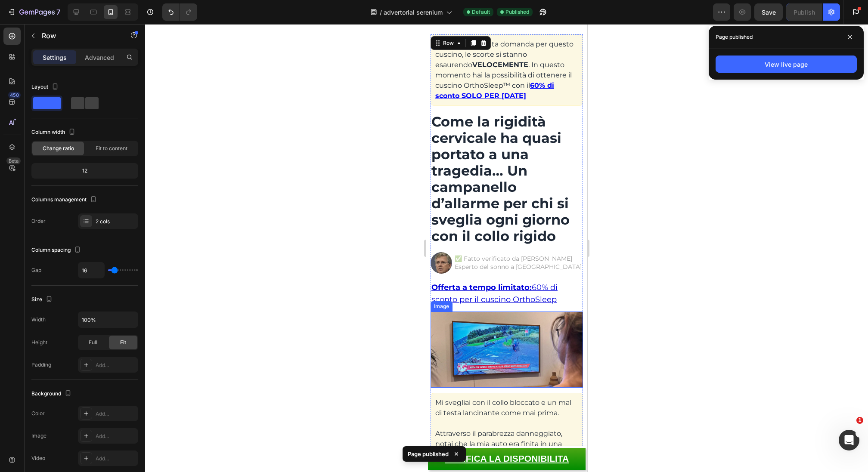 Image resolution: width=868 pixels, height=472 pixels. Describe the element at coordinates (804, 12) in the screenshot. I see `button: Publish` at that location.